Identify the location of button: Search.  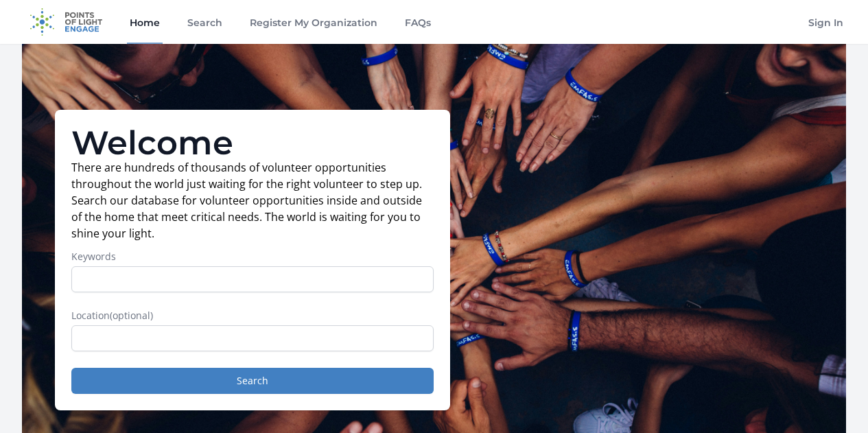
(253, 381).